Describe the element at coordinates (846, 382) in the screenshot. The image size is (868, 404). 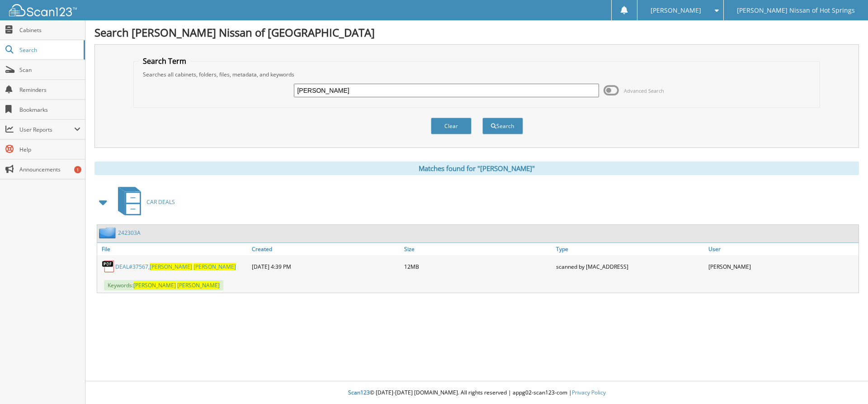
I see `div: Chat Widget` at that location.